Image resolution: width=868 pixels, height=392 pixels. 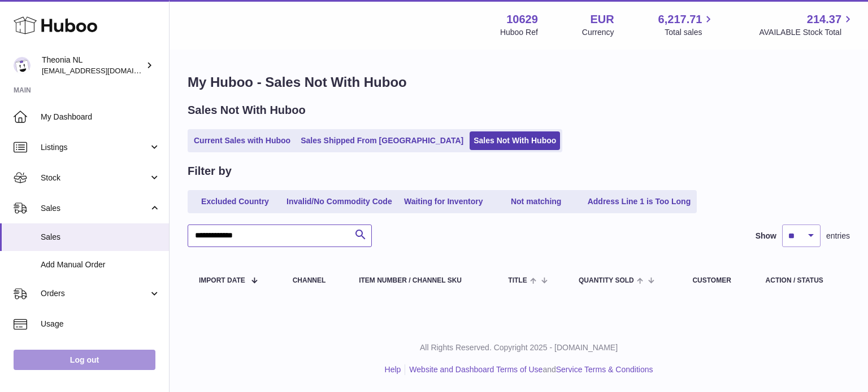 I want to click on a: Website and Dashboard Terms of Use, so click(x=476, y=370).